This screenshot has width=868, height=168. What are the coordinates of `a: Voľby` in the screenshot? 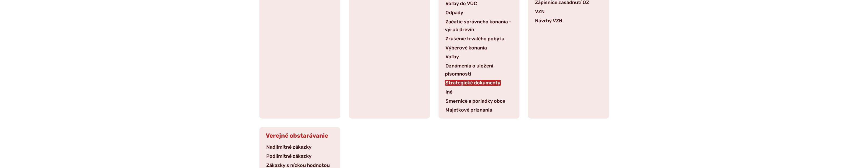 It's located at (452, 56).